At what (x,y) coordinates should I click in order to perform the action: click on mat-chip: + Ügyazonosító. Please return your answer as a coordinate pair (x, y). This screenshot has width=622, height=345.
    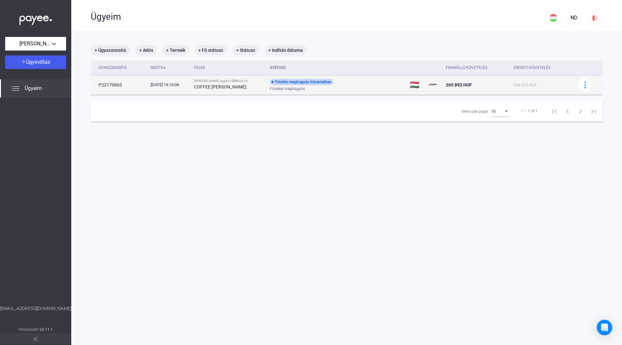
    Looking at the image, I should click on (110, 50).